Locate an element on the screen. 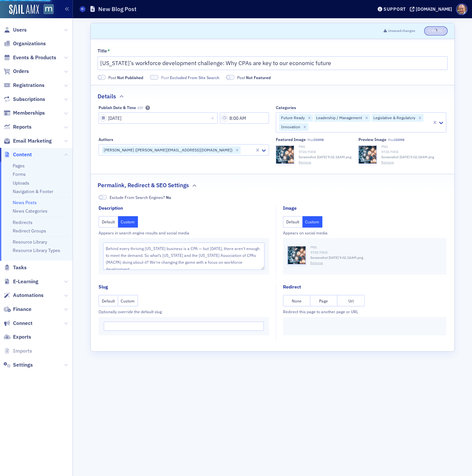 This screenshot has height=476, width=472. div: Remove Legislative & Regulatory is located at coordinates (420, 118).